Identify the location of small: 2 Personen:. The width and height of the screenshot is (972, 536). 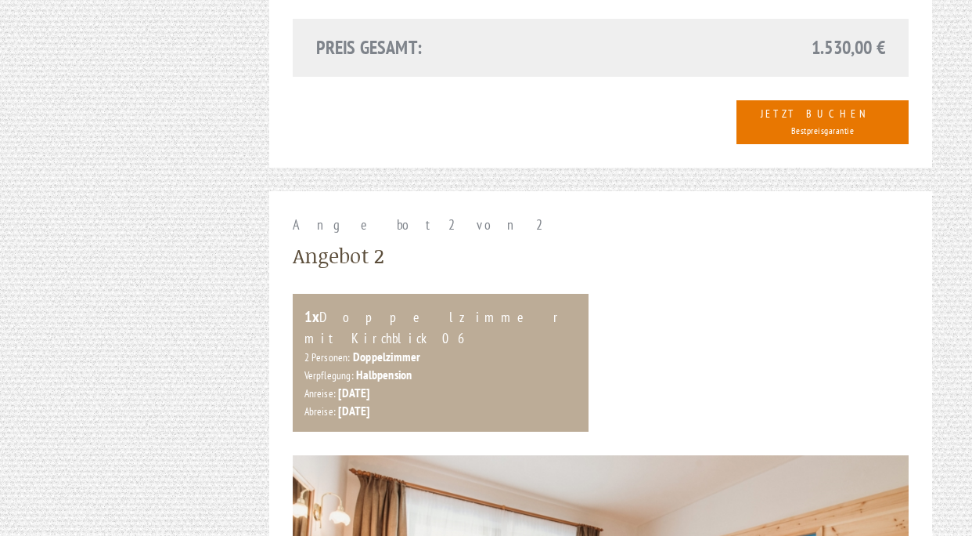
(327, 357).